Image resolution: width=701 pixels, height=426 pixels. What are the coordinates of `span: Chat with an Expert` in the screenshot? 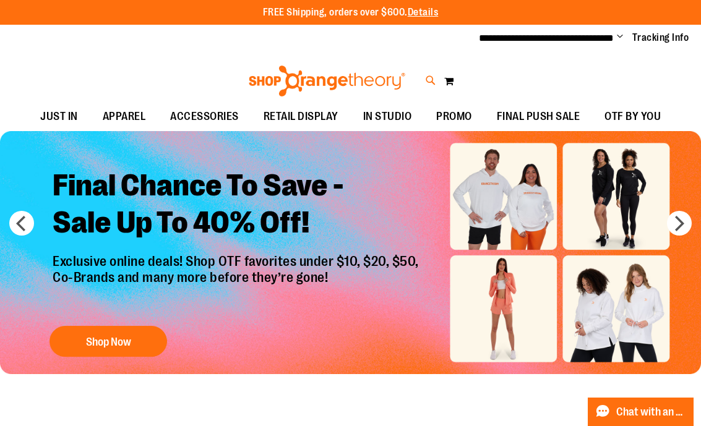 It's located at (651, 412).